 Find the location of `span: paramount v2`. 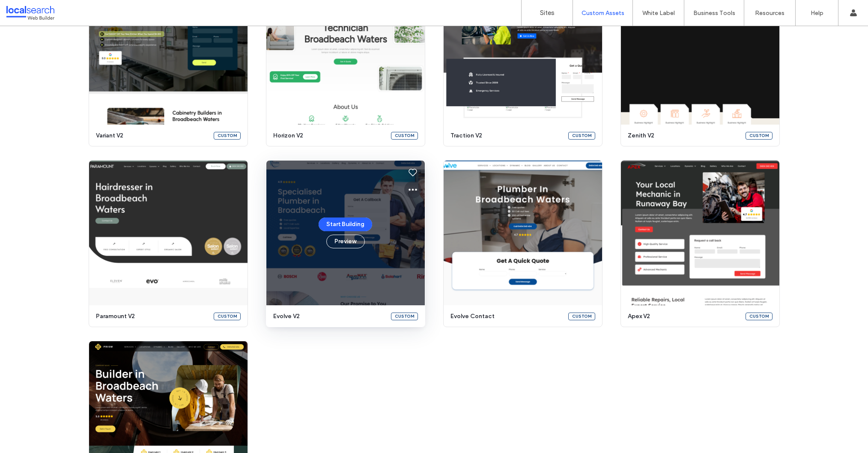

span: paramount v2 is located at coordinates (152, 316).